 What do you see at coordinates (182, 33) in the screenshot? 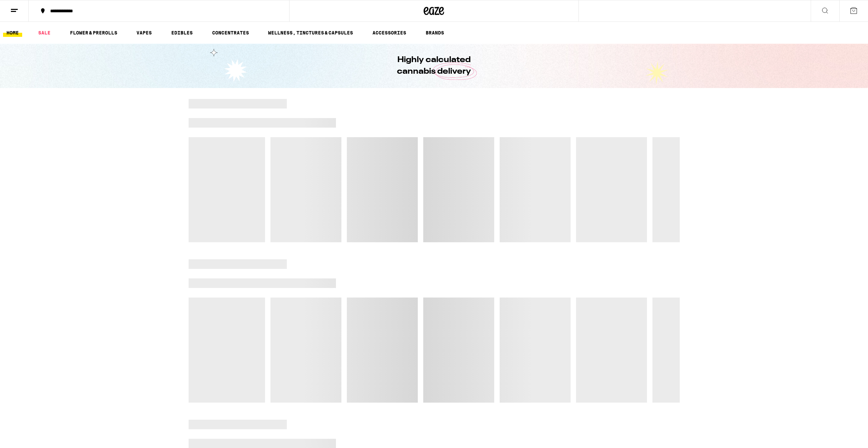
I see `a: EDIBLES` at bounding box center [182, 33].